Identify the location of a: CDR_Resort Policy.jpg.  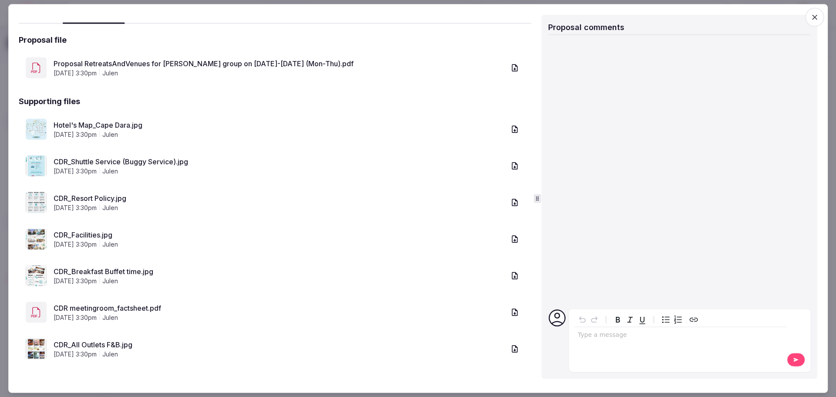
(279, 198).